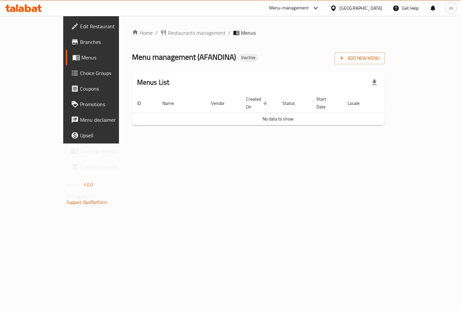 Image resolution: width=461 pixels, height=311 pixels. Describe the element at coordinates (451, 8) in the screenshot. I see `span: m` at that location.